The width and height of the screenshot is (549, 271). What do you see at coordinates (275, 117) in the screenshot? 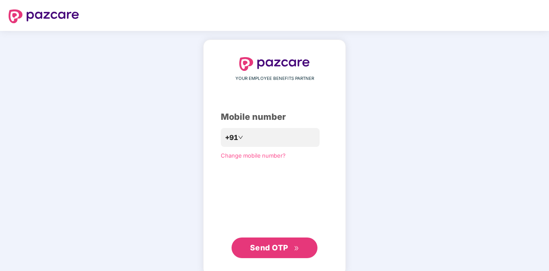
I see `div: Mobile number` at bounding box center [275, 117].